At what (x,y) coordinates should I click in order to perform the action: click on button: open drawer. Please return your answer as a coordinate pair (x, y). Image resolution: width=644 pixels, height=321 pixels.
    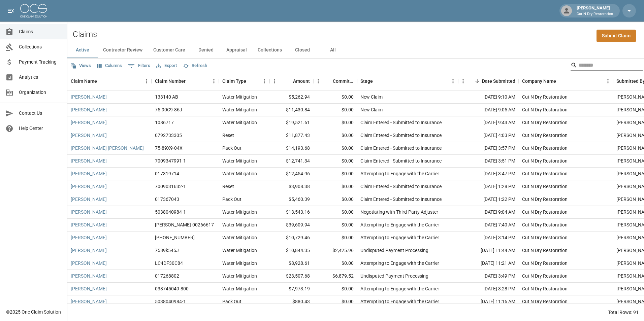
    Looking at the image, I should click on (11, 11).